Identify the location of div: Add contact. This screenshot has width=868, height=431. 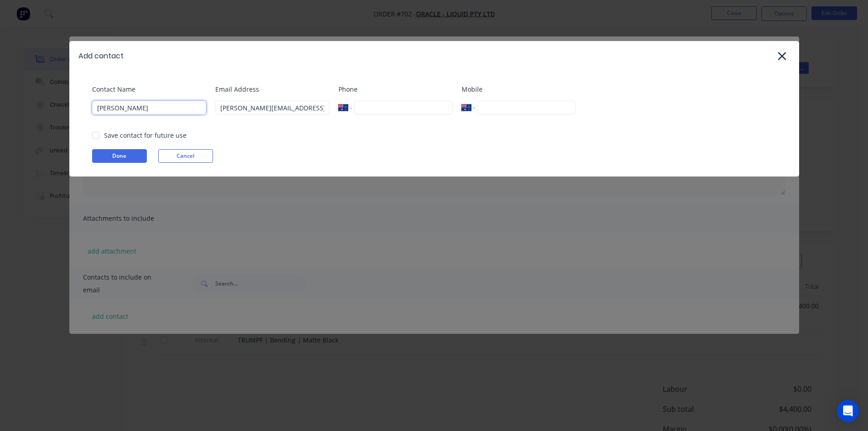
(101, 56).